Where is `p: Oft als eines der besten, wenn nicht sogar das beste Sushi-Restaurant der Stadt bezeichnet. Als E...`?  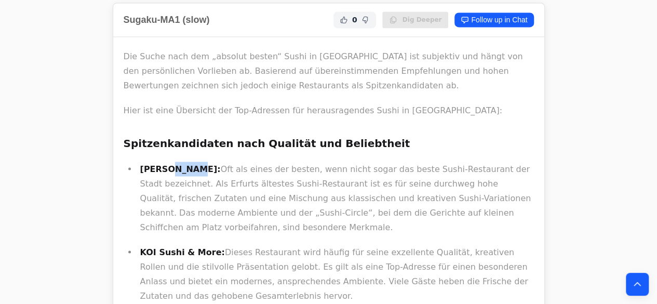
p: Oft als eines der besten, wenn nicht sogar das beste Sushi-Restaurant der Stadt bezeichnet. Als E... is located at coordinates (337, 198).